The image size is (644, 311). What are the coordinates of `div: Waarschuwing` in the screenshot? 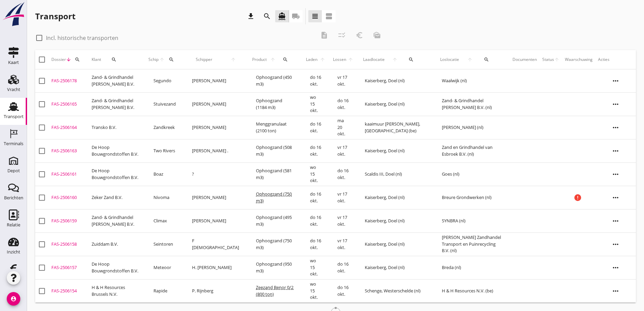 It's located at (579, 60).